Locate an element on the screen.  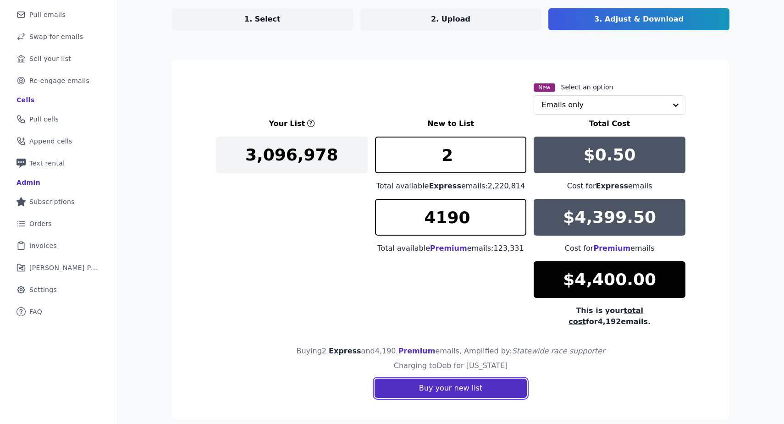
span: Statewide race supporter is located at coordinates (558, 351).